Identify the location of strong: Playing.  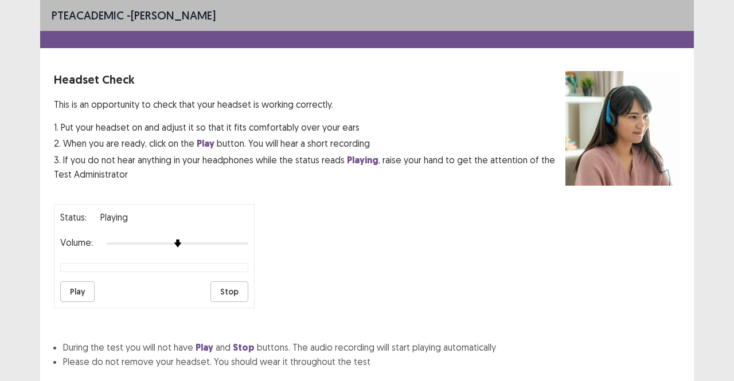
(362, 160).